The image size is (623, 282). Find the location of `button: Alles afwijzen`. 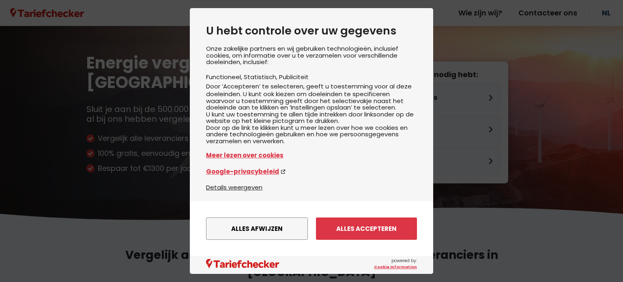

button: Alles afwijzen is located at coordinates (257, 228).